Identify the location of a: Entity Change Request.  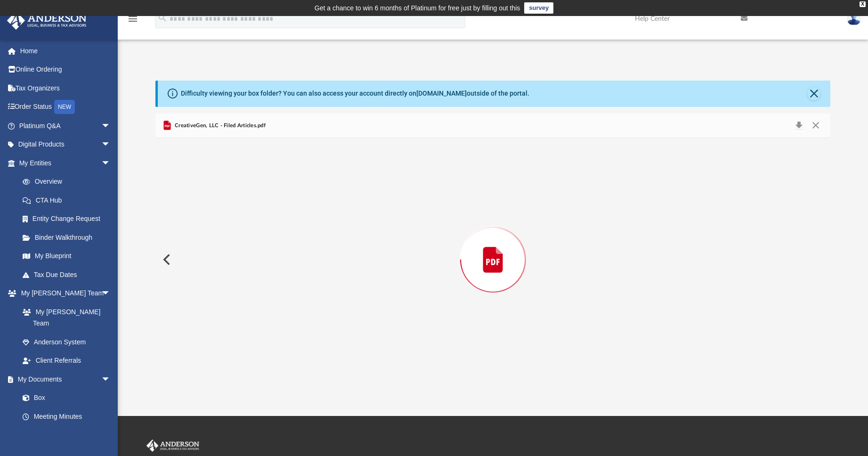
(69, 219).